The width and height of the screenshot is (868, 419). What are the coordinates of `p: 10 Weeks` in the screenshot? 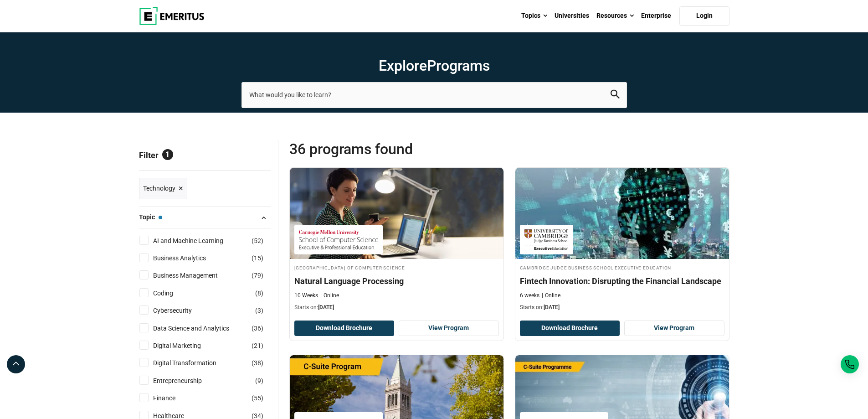 It's located at (306, 296).